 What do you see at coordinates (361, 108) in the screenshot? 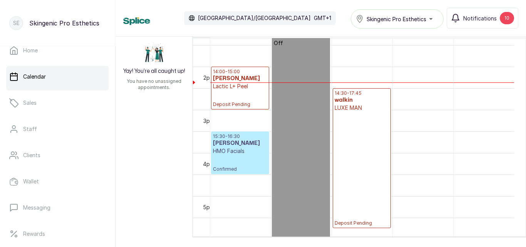
I see `p: LUXE MAN` at bounding box center [361, 108].